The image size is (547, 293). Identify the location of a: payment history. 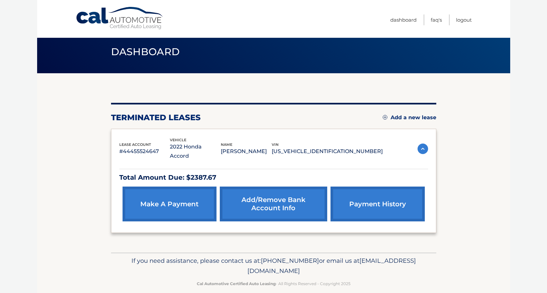
(378, 204).